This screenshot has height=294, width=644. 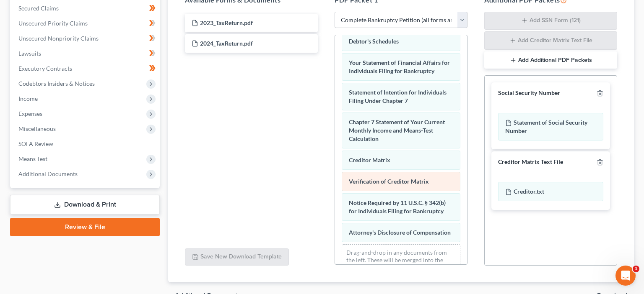 I want to click on a: Unsecured Priority Claims, so click(x=85, y=23).